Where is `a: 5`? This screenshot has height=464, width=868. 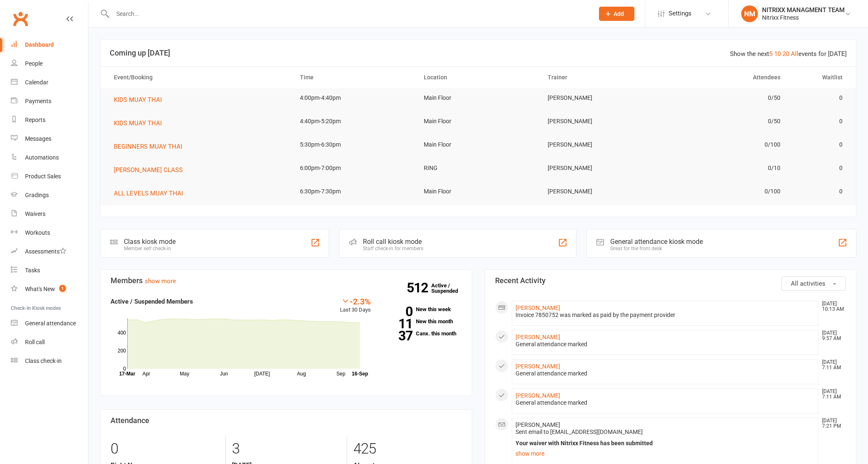 a: 5 is located at coordinates (771, 54).